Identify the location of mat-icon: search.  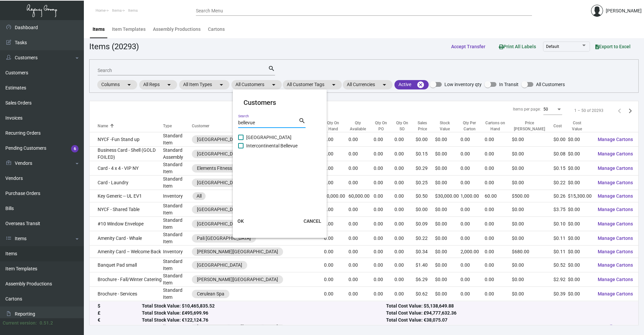
(302, 121).